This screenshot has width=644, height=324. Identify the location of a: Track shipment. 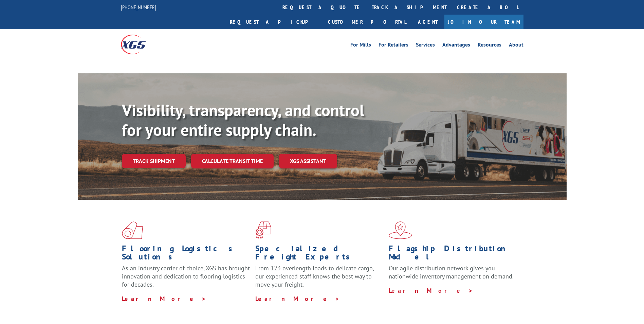
(154, 161).